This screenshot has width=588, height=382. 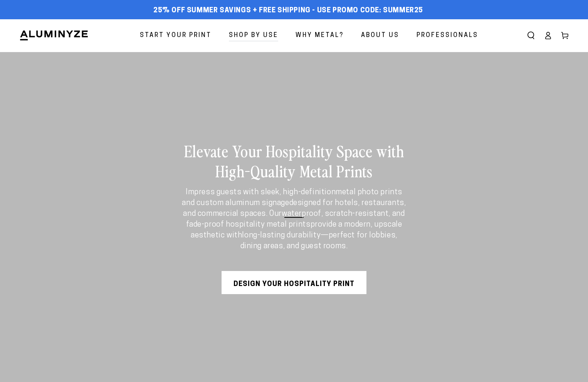 I want to click on strong: long-lasting durability, so click(x=281, y=236).